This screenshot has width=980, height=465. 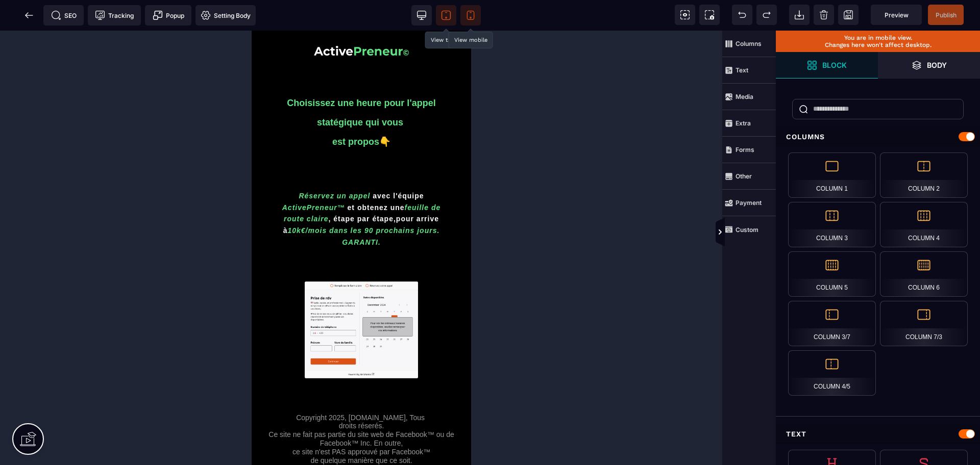 I want to click on span: Undo, so click(x=742, y=15).